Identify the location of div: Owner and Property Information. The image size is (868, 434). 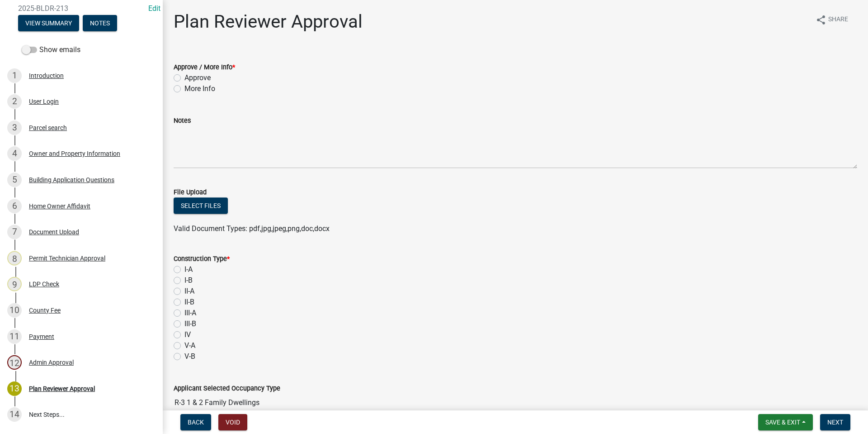
(74, 153).